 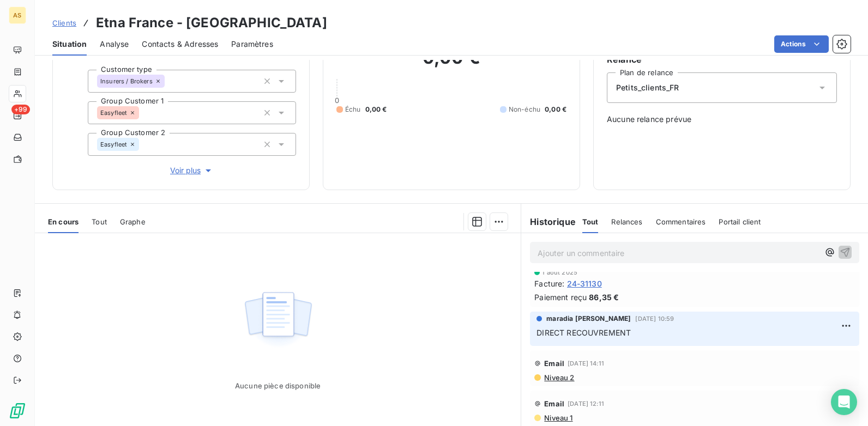 I want to click on span: Commentaires, so click(x=681, y=221).